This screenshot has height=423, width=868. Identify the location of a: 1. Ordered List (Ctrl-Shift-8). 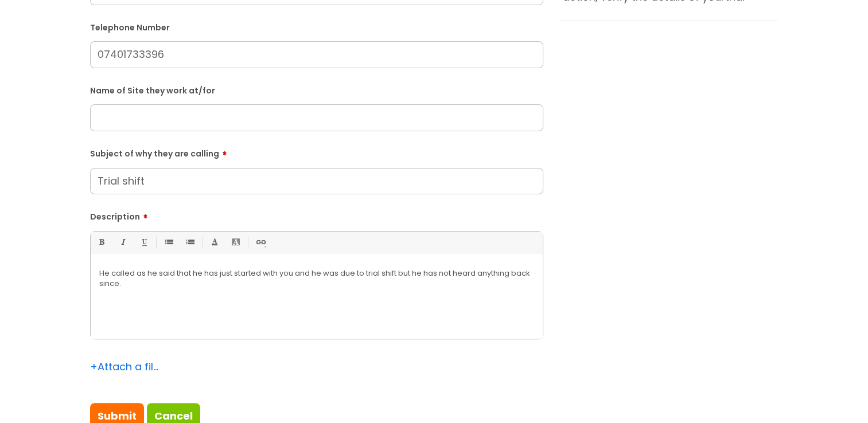
(189, 242).